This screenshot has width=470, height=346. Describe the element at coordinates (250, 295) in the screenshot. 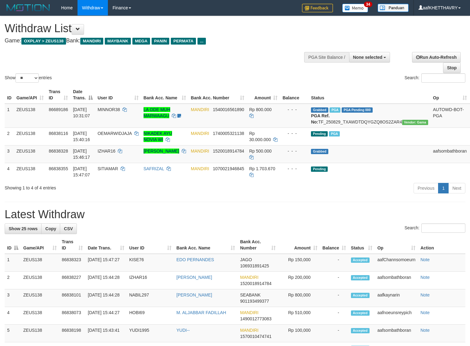

I see `span: SEABANK` at that location.